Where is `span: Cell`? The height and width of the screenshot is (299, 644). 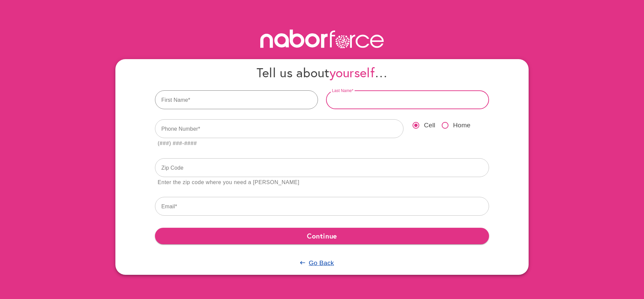 span: Cell is located at coordinates (429, 125).